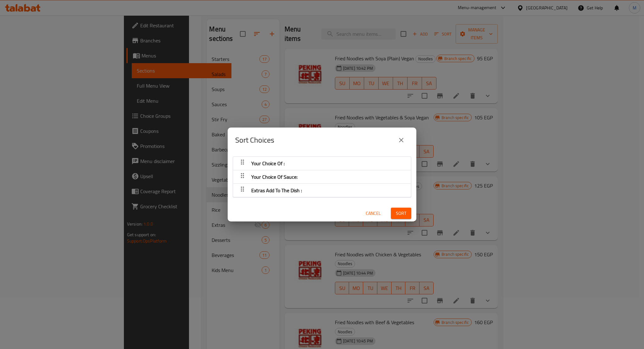 The width and height of the screenshot is (644, 349). Describe the element at coordinates (322, 190) in the screenshot. I see `div: Extras Add To The Dish :` at that location.